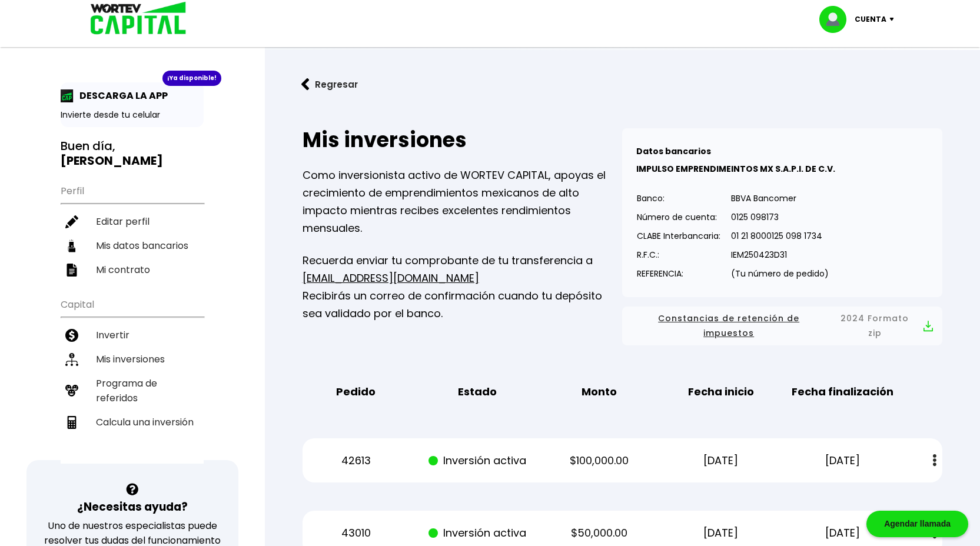 The image size is (980, 546). What do you see at coordinates (132, 114) in the screenshot?
I see `p: Invierte desde tu celular` at bounding box center [132, 114].